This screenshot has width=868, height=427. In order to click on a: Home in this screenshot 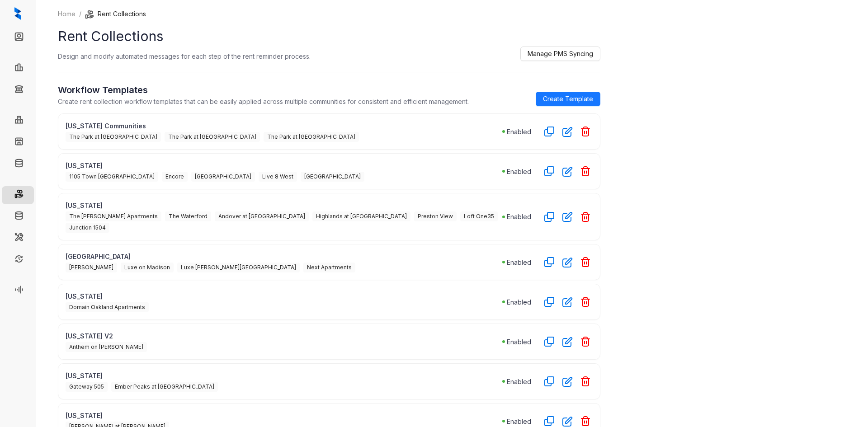, I will do `click(66, 14)`.